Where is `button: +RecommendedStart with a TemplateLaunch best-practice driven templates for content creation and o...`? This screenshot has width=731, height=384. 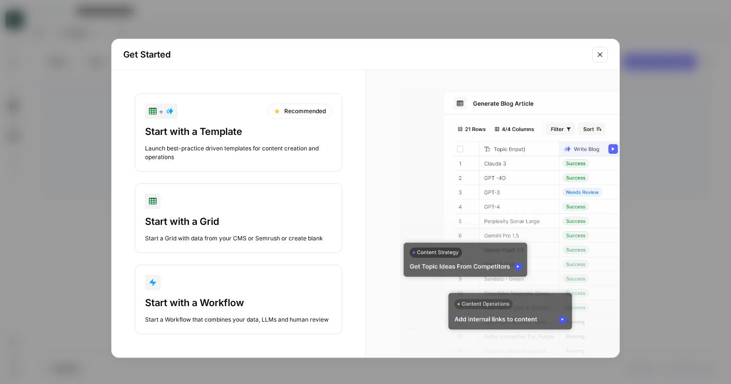
button: +RecommendedStart with a TemplateLaunch best-practice driven templates for content creation and o... is located at coordinates (238, 132).